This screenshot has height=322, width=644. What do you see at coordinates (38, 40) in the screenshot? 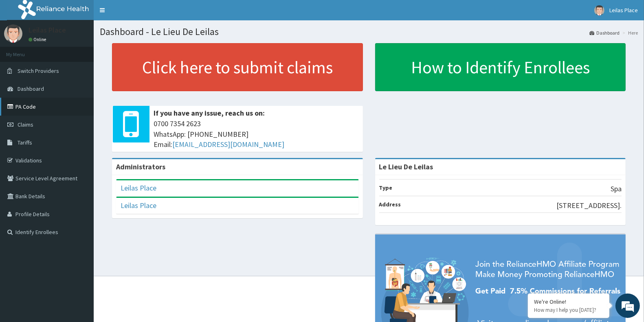
I see `a: Online` at bounding box center [38, 40].